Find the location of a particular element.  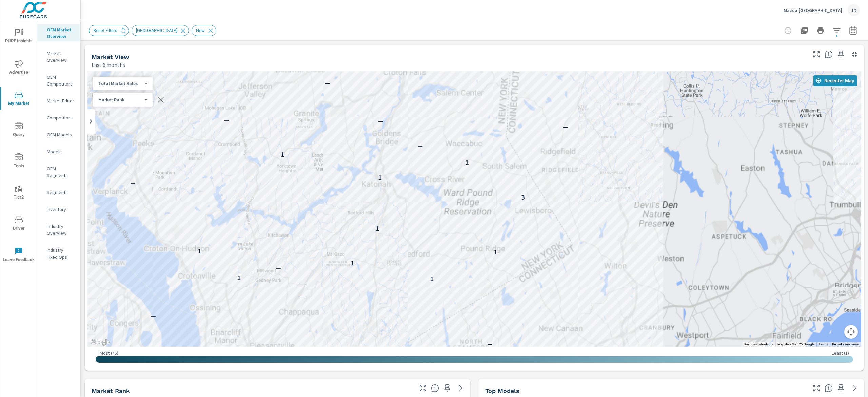

div: Competitors is located at coordinates (58, 118).